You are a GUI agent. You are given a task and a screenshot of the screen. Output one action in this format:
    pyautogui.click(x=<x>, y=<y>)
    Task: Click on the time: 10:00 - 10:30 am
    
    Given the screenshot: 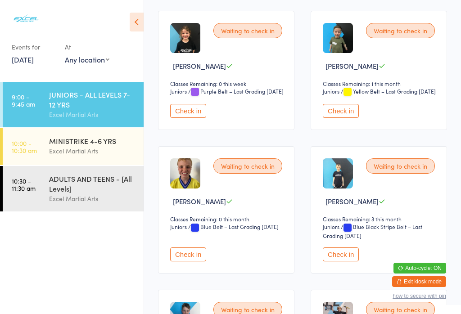 What is the action you would take?
    pyautogui.click(x=24, y=147)
    